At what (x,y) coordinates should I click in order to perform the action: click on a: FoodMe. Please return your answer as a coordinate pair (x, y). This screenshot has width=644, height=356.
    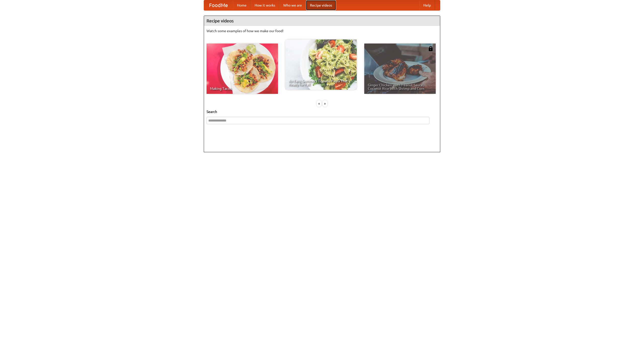
    Looking at the image, I should click on (218, 5).